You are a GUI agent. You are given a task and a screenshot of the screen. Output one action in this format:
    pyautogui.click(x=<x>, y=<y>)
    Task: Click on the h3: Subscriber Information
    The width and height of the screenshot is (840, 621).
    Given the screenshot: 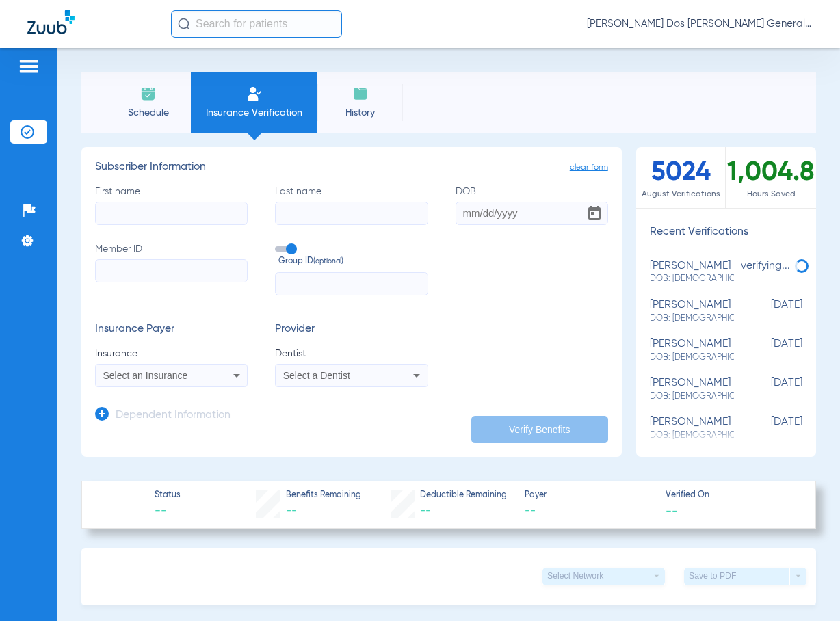 What is the action you would take?
    pyautogui.click(x=352, y=168)
    